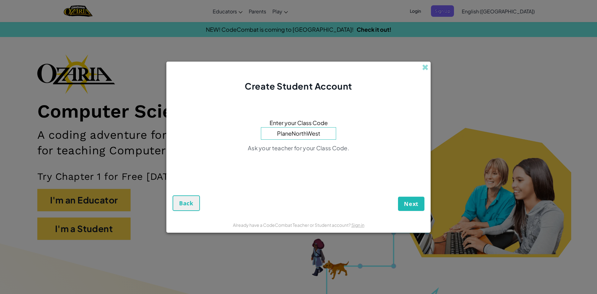  I want to click on span: Back, so click(186, 203).